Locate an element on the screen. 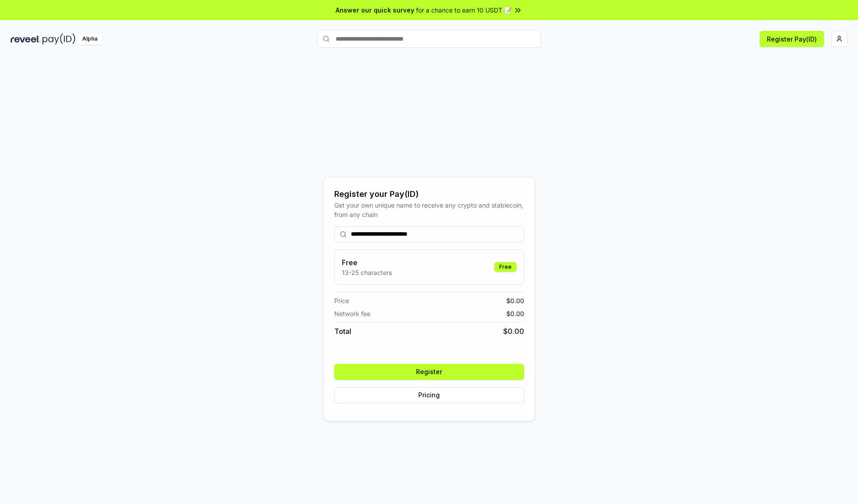 Image resolution: width=858 pixels, height=504 pixels. button: Register Pay(ID) is located at coordinates (791, 39).